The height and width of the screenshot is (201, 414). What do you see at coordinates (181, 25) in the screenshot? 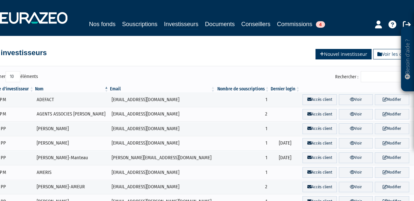
I see `a: Investisseurs` at bounding box center [181, 25].